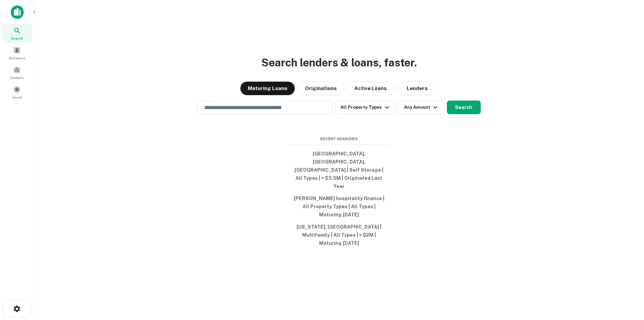 This screenshot has height=320, width=644. What do you see at coordinates (339, 63) in the screenshot?
I see `h3: Search lenders & loans, faster.` at bounding box center [339, 63].